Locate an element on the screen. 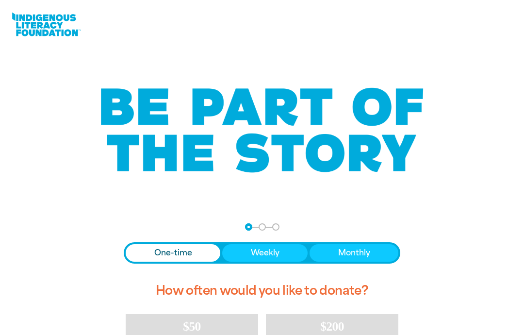 This screenshot has height=335, width=524. img: Be part of the story is located at coordinates (262, 130).